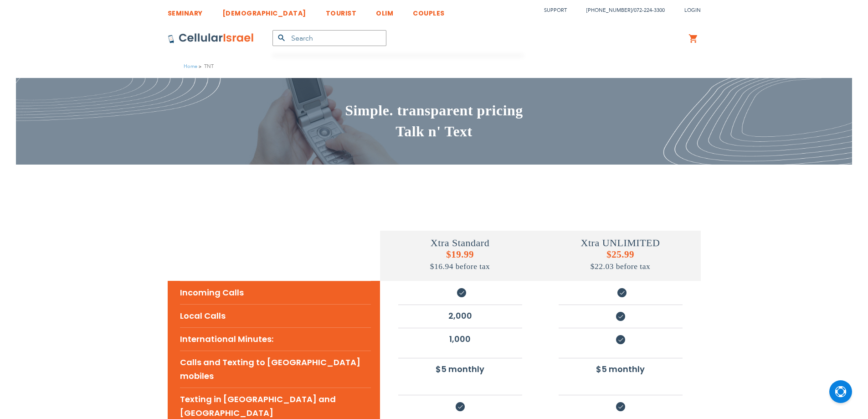 This screenshot has height=419, width=868. I want to click on h2: Talk n' Text, so click(434, 132).